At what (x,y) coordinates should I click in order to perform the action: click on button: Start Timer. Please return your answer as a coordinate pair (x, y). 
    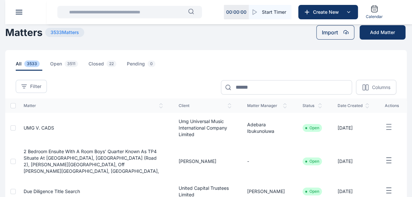
    Looking at the image, I should click on (270, 12).